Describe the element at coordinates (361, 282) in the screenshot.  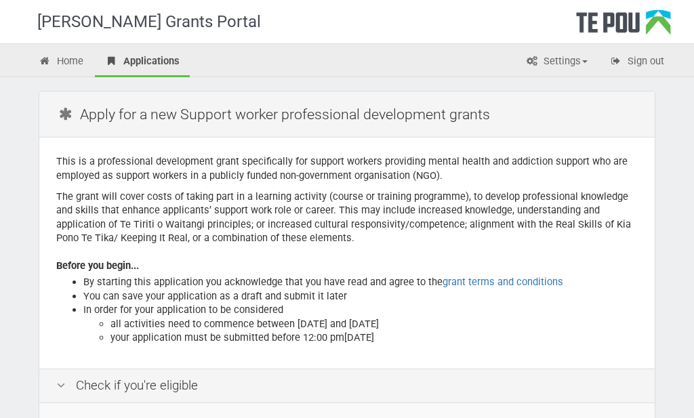
I see `li: By starting this application you acknowledge that you have read and agree to the` at that location.